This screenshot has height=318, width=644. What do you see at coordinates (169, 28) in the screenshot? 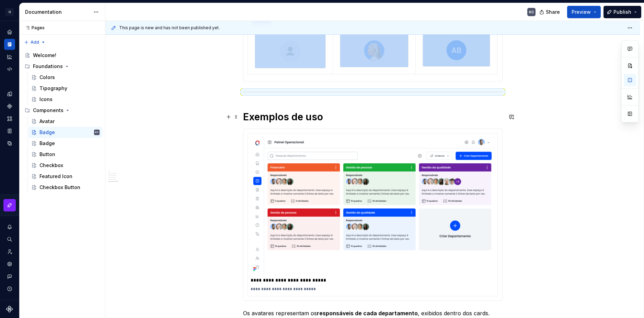
I see `span: This page is new and has not been published yet.` at bounding box center [169, 28].